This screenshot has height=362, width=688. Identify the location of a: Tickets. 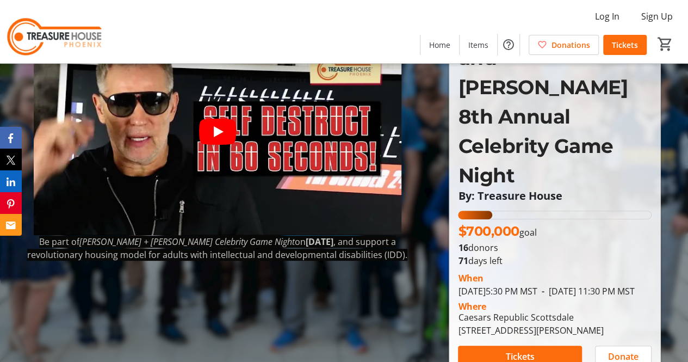
(625, 45).